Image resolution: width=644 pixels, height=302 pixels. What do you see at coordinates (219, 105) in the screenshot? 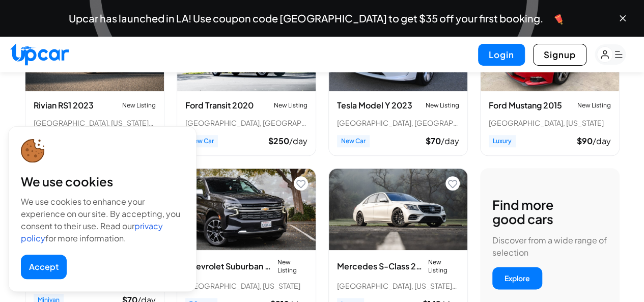
I see `h3: Ford Transit 2020` at bounding box center [219, 105].